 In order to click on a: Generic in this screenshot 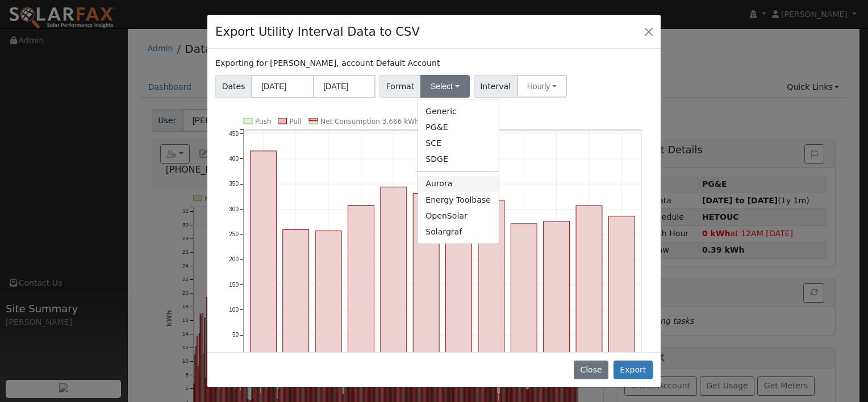, I will do `click(458, 111)`.